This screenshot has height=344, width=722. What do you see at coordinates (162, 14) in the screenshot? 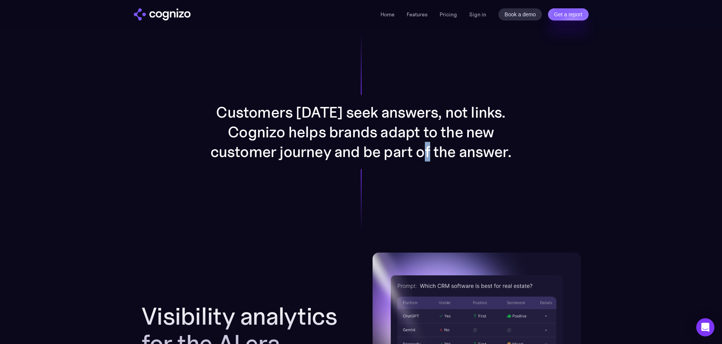
I see `img: cognizo logo` at bounding box center [162, 14].